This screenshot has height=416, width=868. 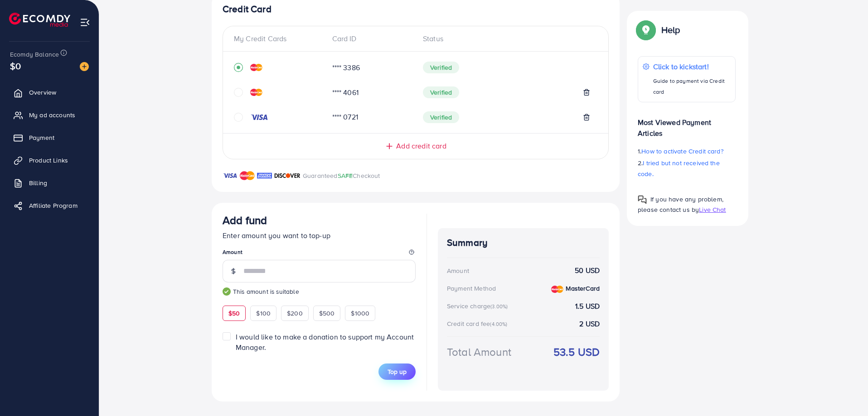 What do you see at coordinates (50, 115) in the screenshot?
I see `a: My ad accounts` at bounding box center [50, 115].